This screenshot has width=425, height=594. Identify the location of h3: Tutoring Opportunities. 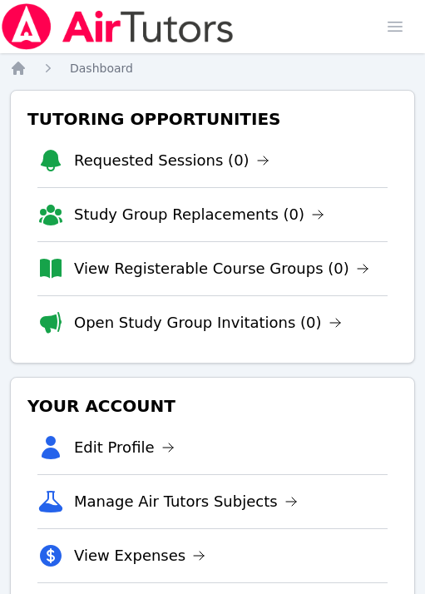
(212, 119).